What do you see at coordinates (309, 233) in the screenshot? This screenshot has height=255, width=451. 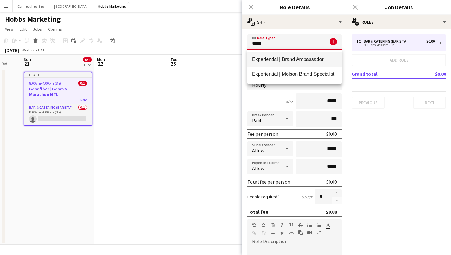 I see `button: Insert video` at bounding box center [309, 233].